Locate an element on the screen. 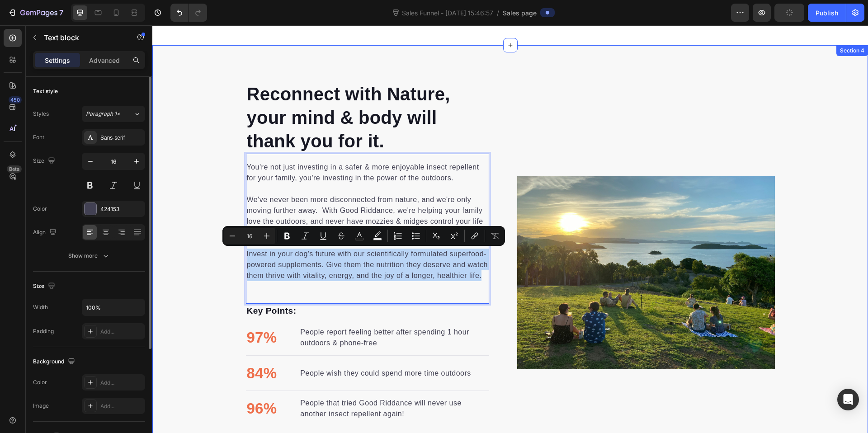 The image size is (868, 433). div: Section 4 is located at coordinates (700, 25).